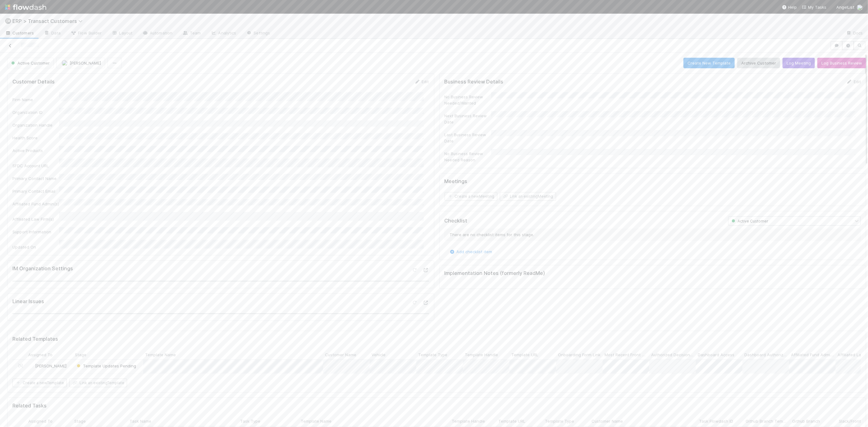  Describe the element at coordinates (456, 221) in the screenshot. I see `h5: Checklist` at that location.